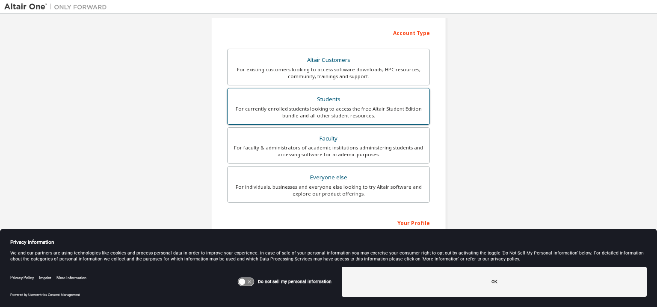 The image size is (657, 307). What do you see at coordinates (328, 100) in the screenshot?
I see `div: Students` at bounding box center [328, 100].